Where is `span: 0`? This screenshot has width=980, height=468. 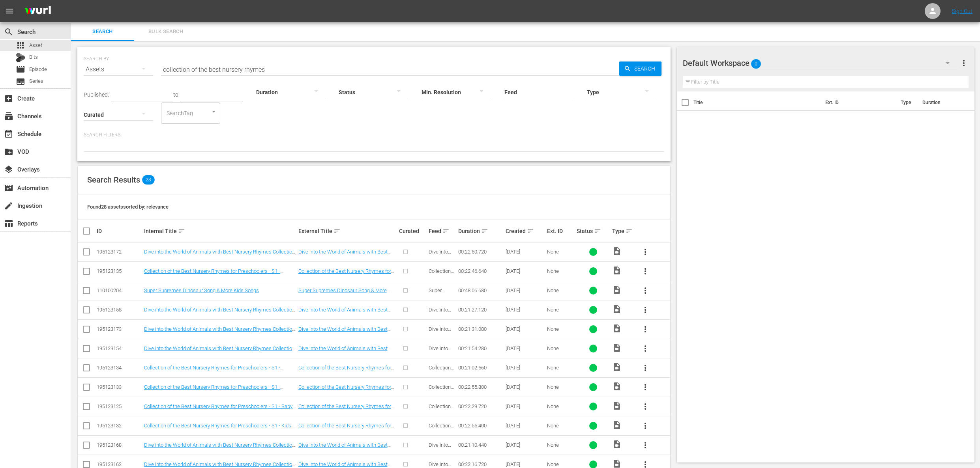 span: 0 is located at coordinates (755, 64).